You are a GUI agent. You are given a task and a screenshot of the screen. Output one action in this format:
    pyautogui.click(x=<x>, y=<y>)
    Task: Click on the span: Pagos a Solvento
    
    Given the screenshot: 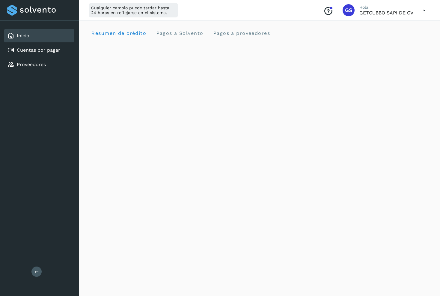 What is the action you would take?
    pyautogui.click(x=180, y=33)
    